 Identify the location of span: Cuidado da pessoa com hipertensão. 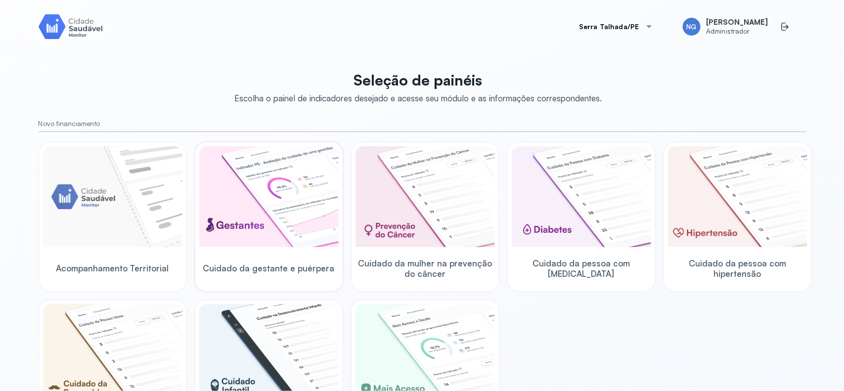
(737, 268).